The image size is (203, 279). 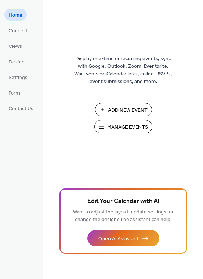 What do you see at coordinates (118, 239) in the screenshot?
I see `span: Open AI Assistant` at bounding box center [118, 239].